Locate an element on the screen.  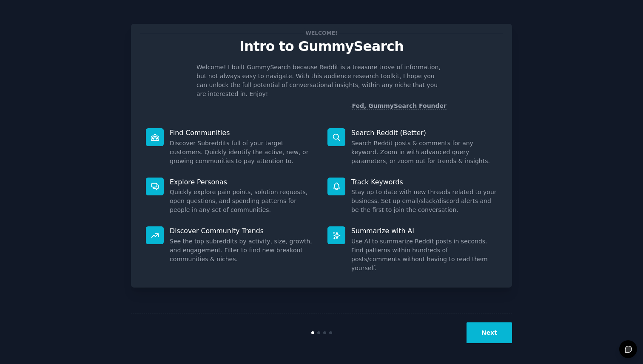
p: Track Keywords is located at coordinates (424, 182).